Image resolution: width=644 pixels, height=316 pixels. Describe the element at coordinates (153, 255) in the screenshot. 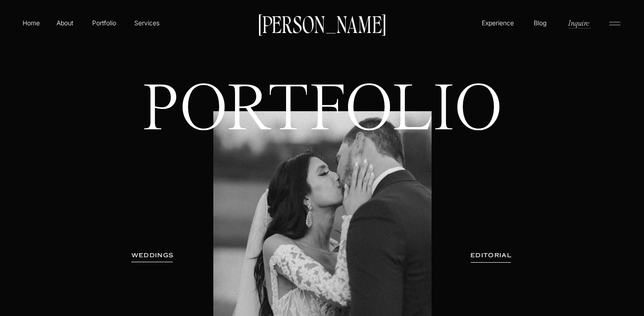

I see `h3: WEDDINGS` at that location.